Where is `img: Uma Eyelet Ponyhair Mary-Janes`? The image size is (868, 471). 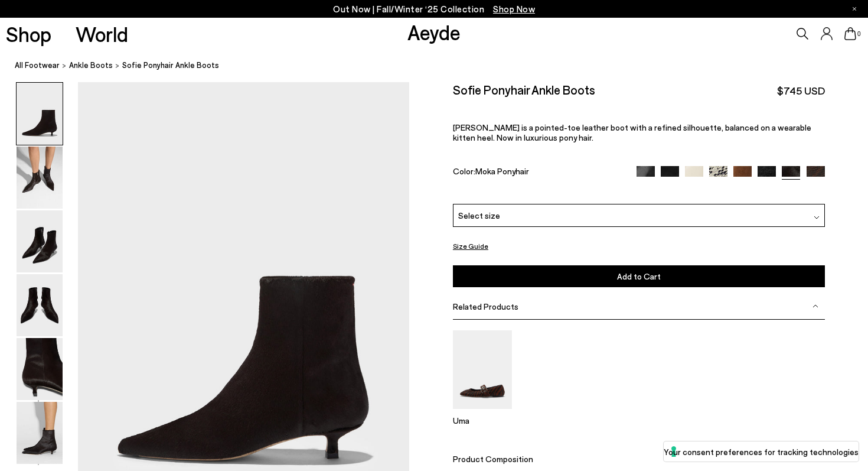 img: Uma Eyelet Ponyhair Mary-Janes is located at coordinates (483, 369).